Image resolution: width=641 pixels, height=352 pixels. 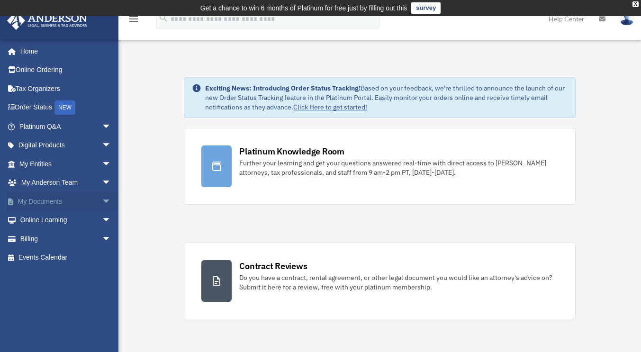 What do you see at coordinates (66, 89) in the screenshot?
I see `a: Tax Organizers` at bounding box center [66, 89].